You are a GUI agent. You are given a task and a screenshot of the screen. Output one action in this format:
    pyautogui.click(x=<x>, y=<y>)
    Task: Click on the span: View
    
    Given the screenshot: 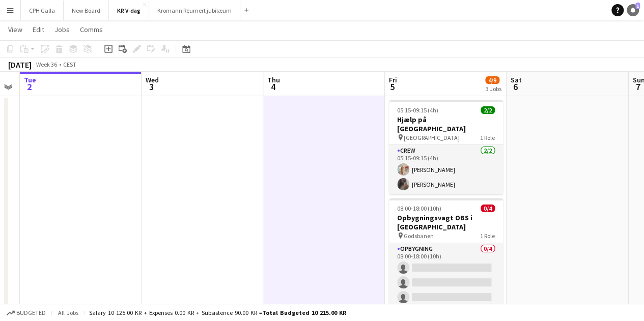 What is the action you would take?
    pyautogui.click(x=15, y=30)
    